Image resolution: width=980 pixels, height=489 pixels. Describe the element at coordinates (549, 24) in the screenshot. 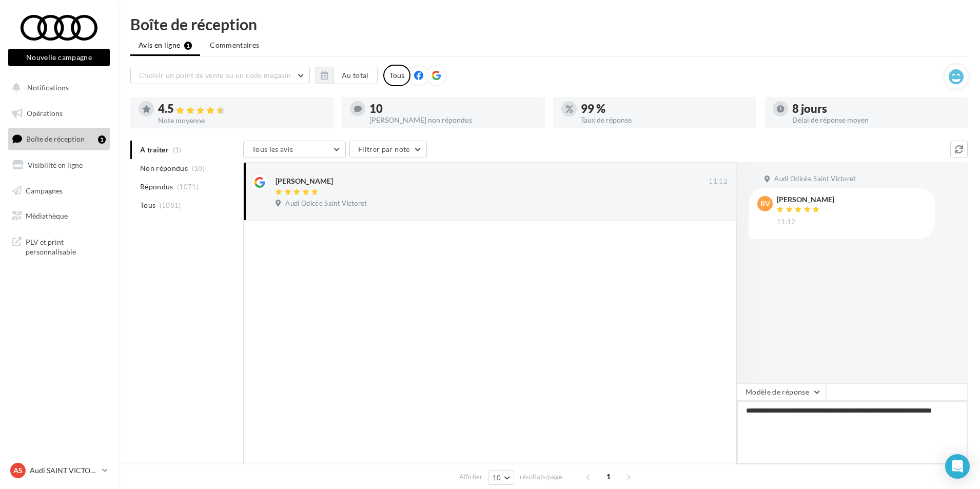

I see `div: Boîte de réception` at that location.